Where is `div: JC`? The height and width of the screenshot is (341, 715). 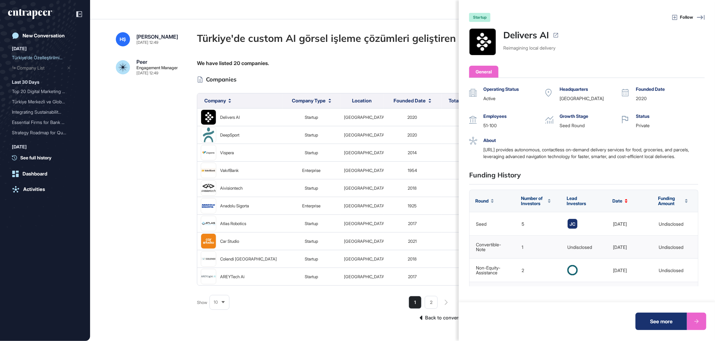 div: JC is located at coordinates (573, 223).